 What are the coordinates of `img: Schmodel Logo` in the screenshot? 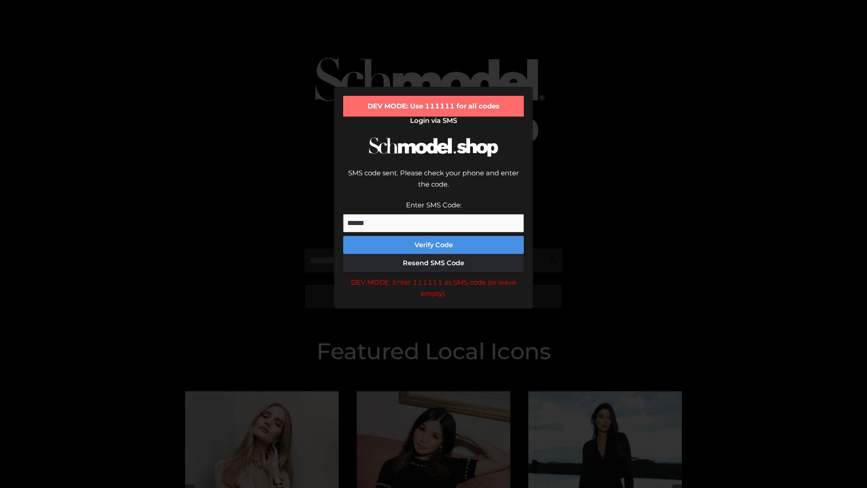 It's located at (434, 147).